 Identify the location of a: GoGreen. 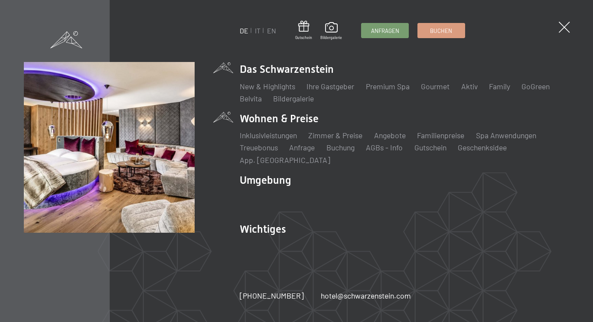
(535, 86).